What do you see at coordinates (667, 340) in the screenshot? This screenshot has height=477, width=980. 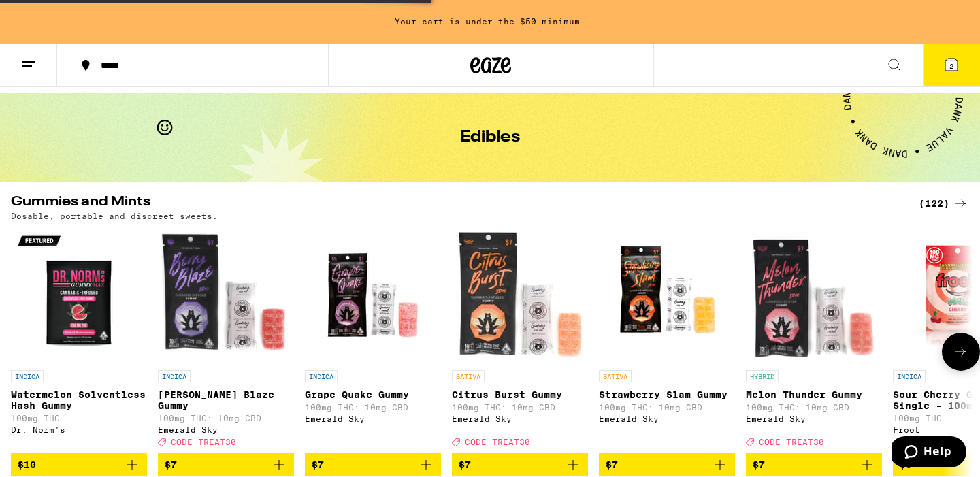 I see `a: Open page for Strawberry Slam Gummy from Emerald Sky` at bounding box center [667, 340].